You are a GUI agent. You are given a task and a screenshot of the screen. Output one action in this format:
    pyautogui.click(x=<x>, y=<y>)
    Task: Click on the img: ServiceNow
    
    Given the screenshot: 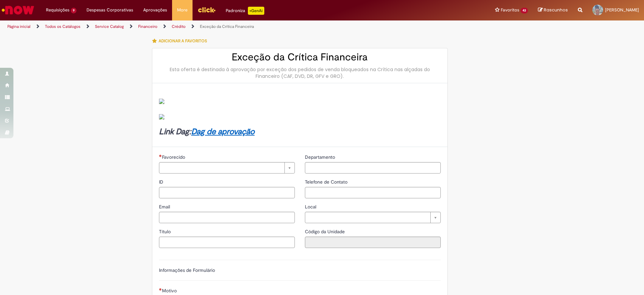 What is the action you would take?
    pyautogui.click(x=18, y=10)
    